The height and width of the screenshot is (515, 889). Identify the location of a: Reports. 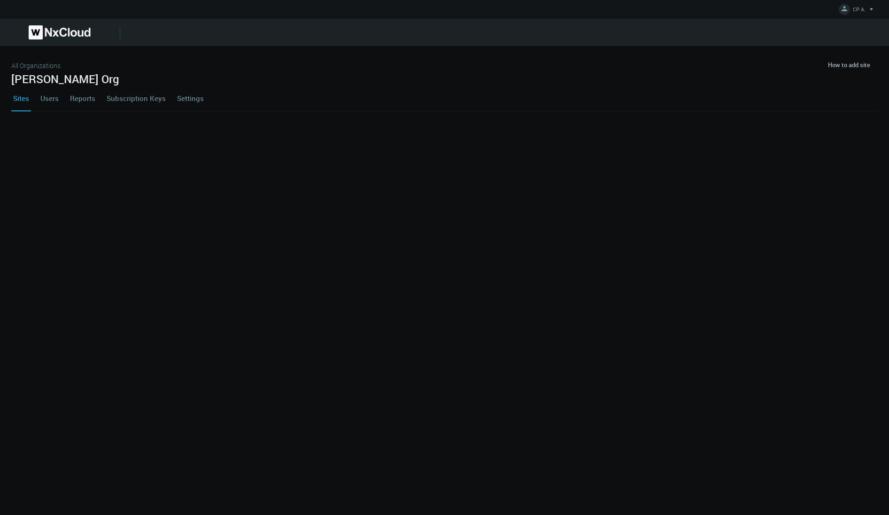
(83, 98).